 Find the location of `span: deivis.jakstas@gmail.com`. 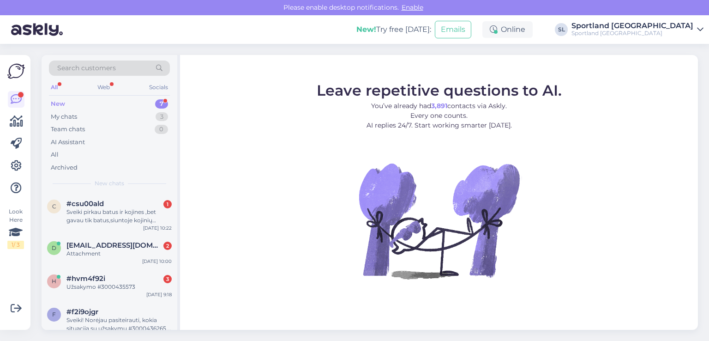

span: deivis.jakstas@gmail.com is located at coordinates (115, 245).